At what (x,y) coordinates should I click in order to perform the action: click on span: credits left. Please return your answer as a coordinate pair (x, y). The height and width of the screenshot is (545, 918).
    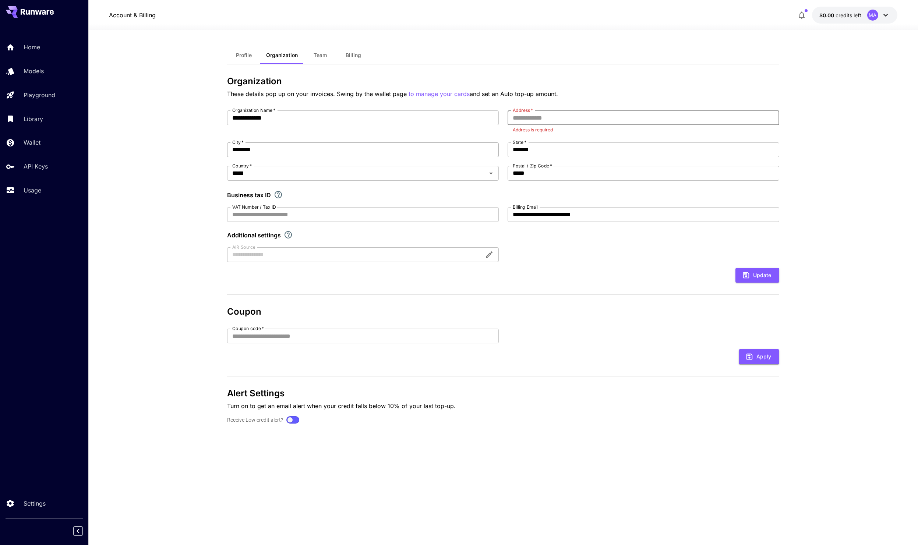
    Looking at the image, I should click on (848, 15).